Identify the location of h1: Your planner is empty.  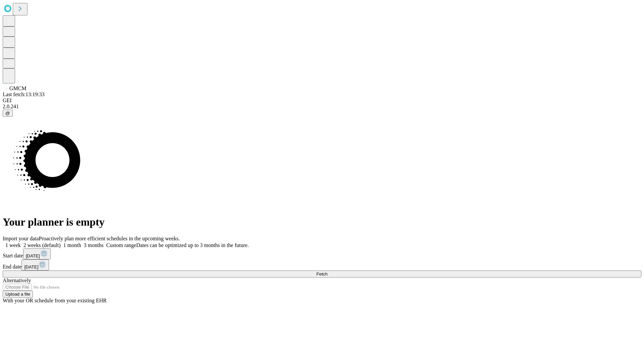
(322, 222).